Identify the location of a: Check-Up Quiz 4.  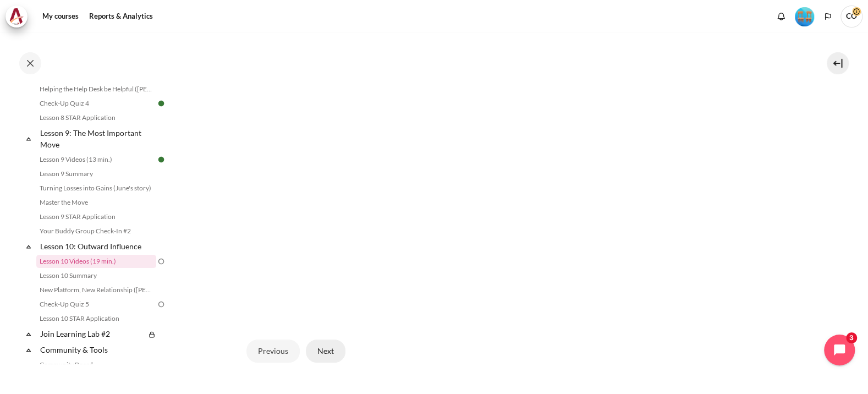
(96, 104).